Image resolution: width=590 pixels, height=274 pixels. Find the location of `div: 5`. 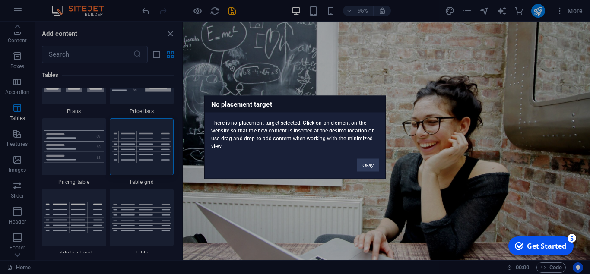

div: 5 is located at coordinates (68, 5).